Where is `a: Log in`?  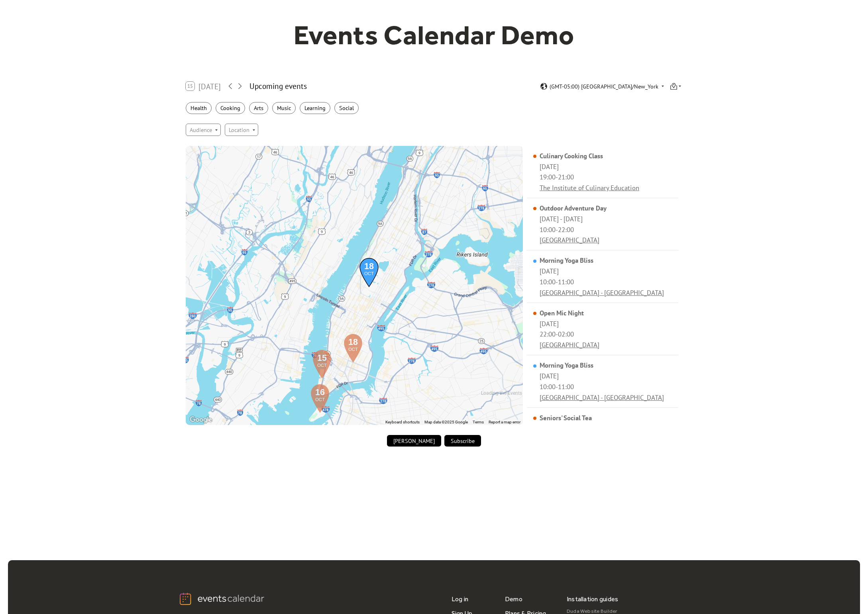
a: Log in is located at coordinates (460, 599).